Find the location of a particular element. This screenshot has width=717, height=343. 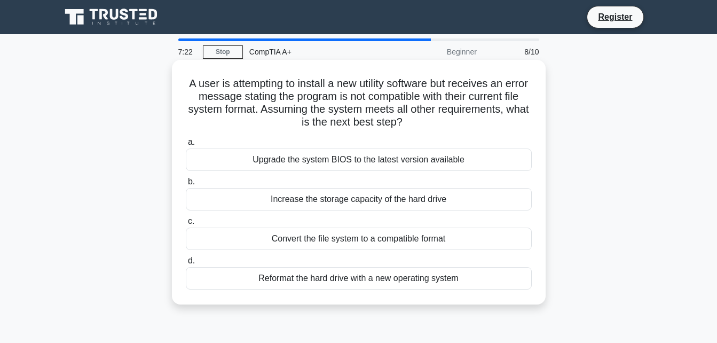

div: CompTIA A+ is located at coordinates (316, 52).